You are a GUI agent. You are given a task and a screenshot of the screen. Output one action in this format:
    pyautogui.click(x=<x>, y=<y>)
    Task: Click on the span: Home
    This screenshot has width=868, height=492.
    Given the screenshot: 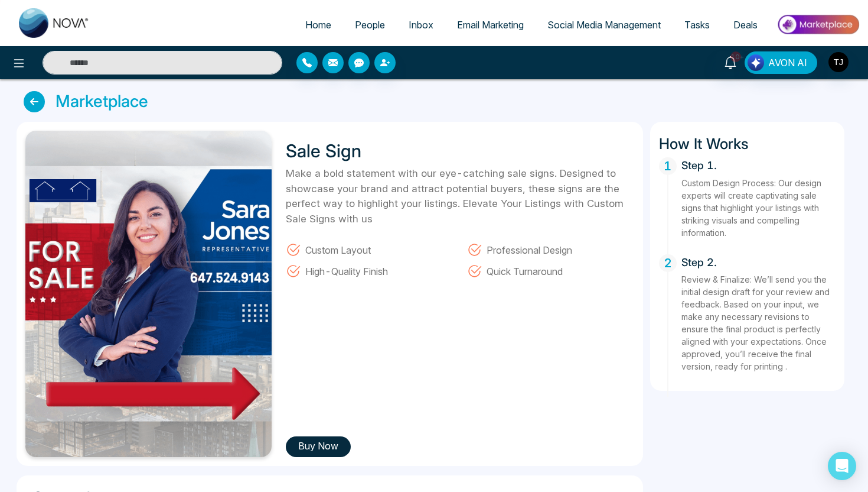 What is the action you would take?
    pyautogui.click(x=319, y=25)
    